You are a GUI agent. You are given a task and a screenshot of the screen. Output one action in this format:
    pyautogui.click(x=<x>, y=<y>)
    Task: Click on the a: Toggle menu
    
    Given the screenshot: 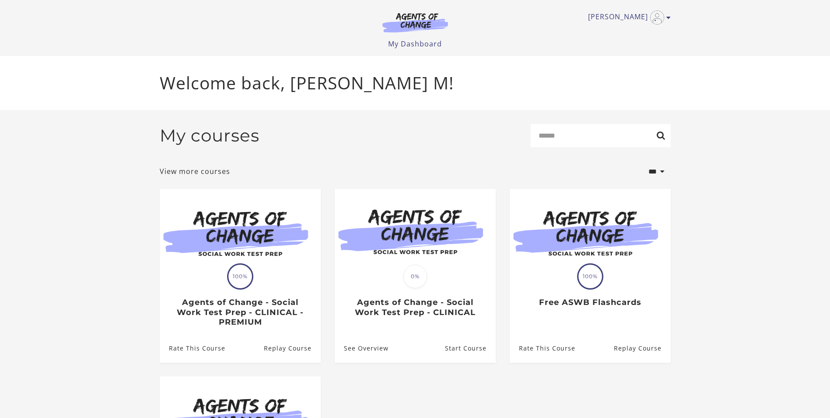 What is the action you would take?
    pyautogui.click(x=627, y=18)
    